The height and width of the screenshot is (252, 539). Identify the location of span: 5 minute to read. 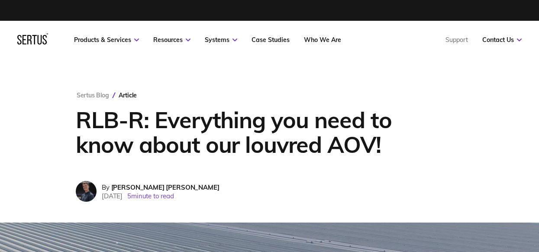
(151, 196).